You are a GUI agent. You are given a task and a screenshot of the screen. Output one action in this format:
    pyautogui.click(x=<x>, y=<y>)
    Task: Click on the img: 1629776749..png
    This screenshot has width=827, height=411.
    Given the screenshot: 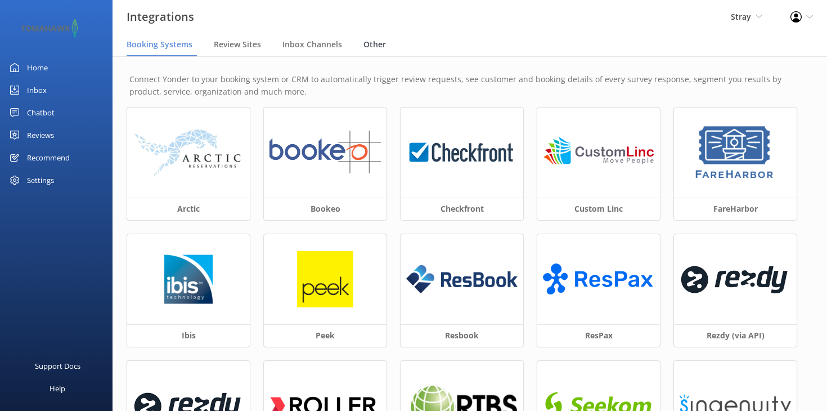 What is the action you would take?
    pyautogui.click(x=189, y=279)
    